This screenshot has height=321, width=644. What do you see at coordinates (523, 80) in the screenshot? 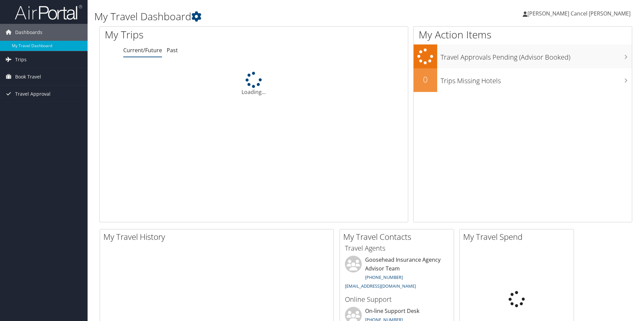
I see `a: 0Trips Missing Hotels` at bounding box center [523, 80].